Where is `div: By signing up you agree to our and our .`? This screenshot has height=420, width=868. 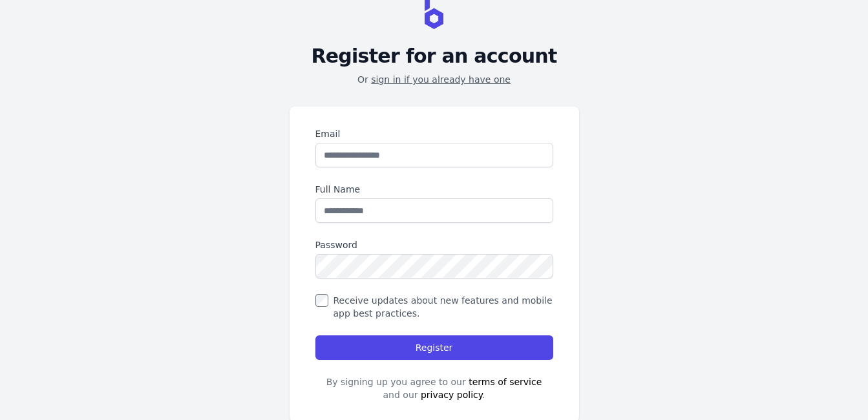 div: By signing up you agree to our and our . is located at coordinates (434, 388).